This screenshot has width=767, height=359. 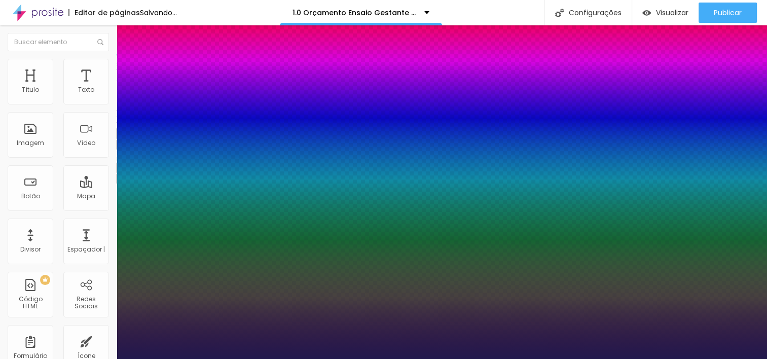 I want to click on div: Editor de páginas, so click(x=104, y=13).